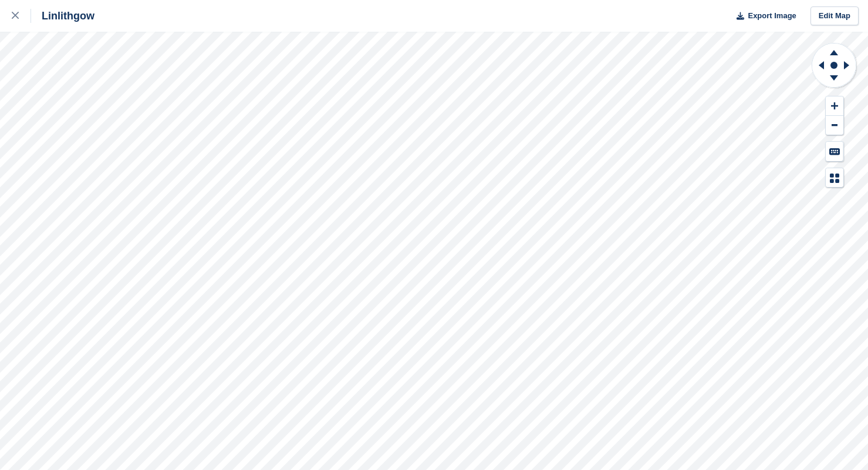 This screenshot has height=470, width=868. What do you see at coordinates (835, 178) in the screenshot?
I see `button: Map Legend` at bounding box center [835, 178].